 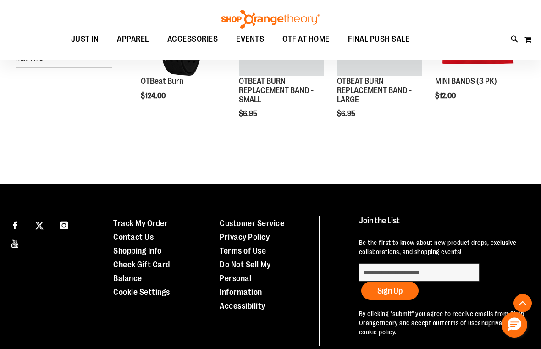 I want to click on a: Check Gift Card Balance, so click(x=142, y=271).